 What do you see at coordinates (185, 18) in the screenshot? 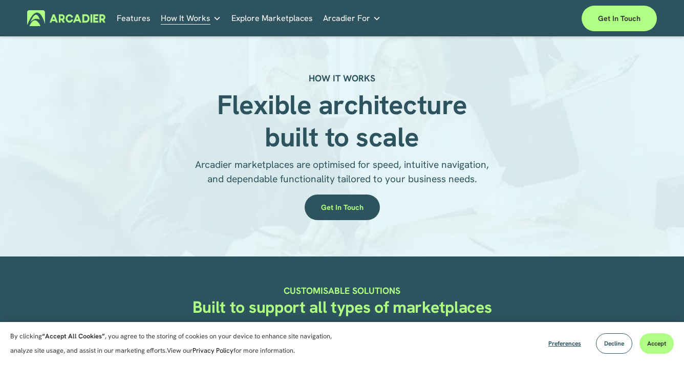
I see `span: How It Works` at bounding box center [185, 18].